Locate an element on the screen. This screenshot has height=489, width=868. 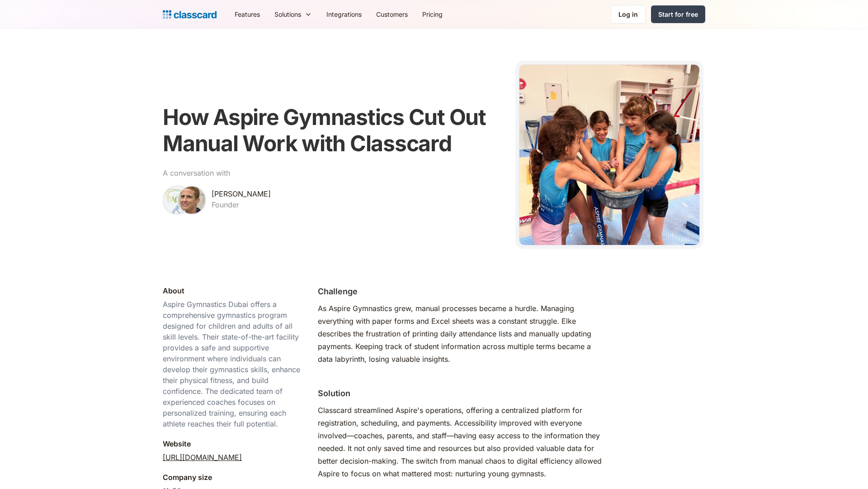
div: Company size is located at coordinates (187, 477).